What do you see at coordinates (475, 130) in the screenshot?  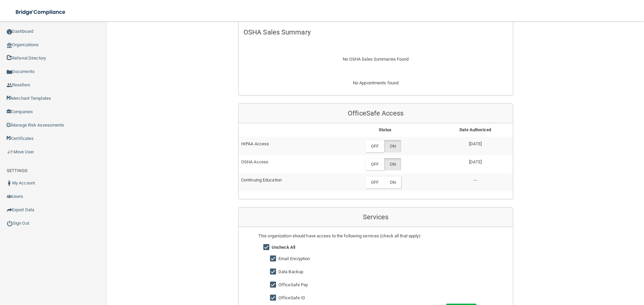 I see `th: Date Authorized` at bounding box center [475, 130].